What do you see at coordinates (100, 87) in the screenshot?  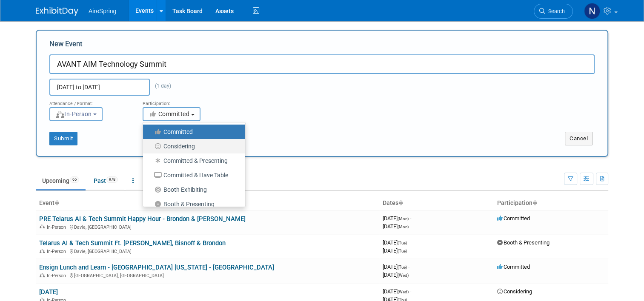 I see `input: Start Date - End Date` at bounding box center [100, 87].